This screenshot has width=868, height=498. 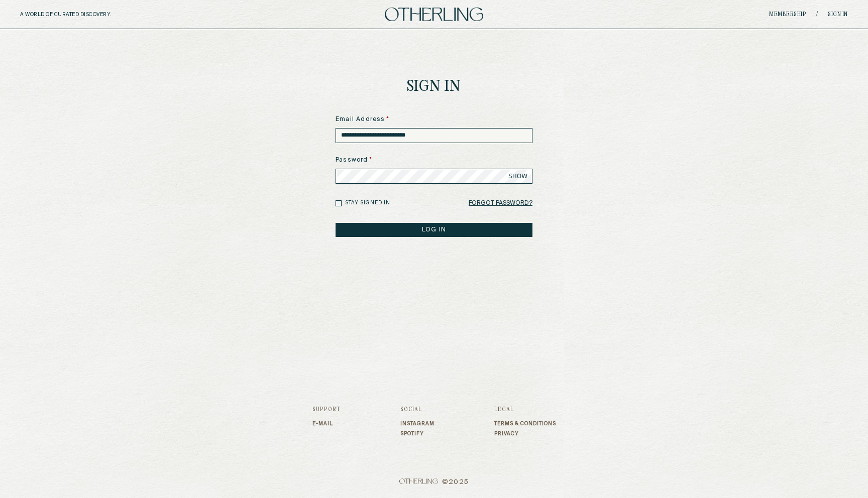 I want to click on label: Stay signed in, so click(x=368, y=203).